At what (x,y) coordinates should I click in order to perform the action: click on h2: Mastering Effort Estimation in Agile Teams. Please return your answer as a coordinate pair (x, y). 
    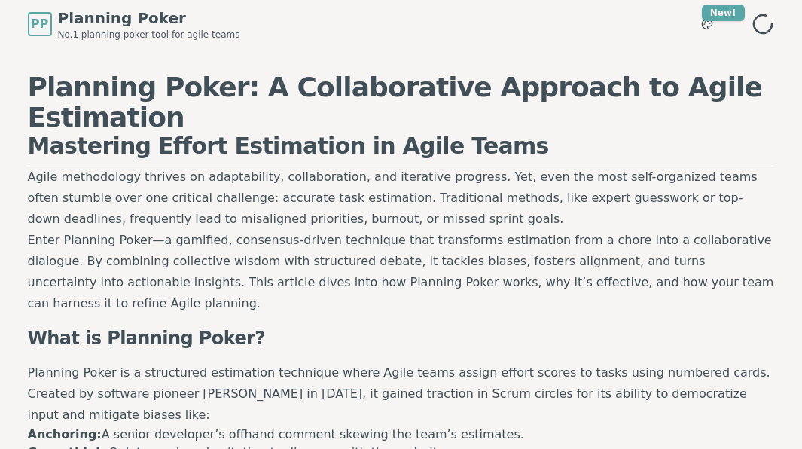
    Looking at the image, I should click on (402, 149).